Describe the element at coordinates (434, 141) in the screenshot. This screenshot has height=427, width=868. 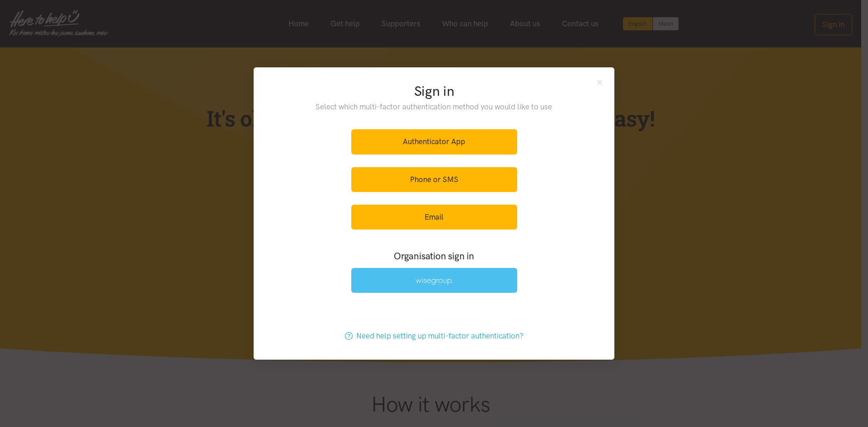
I see `a: Authenticator App` at that location.